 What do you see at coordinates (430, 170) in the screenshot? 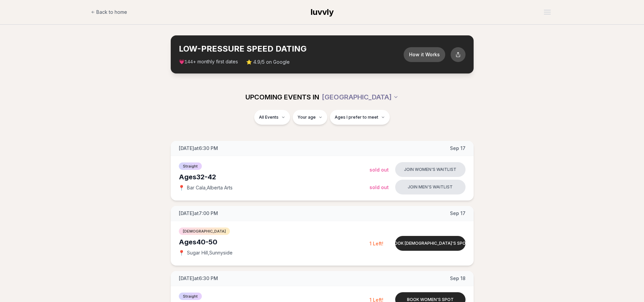
I see `a: Join women's waitlist` at bounding box center [430, 170].